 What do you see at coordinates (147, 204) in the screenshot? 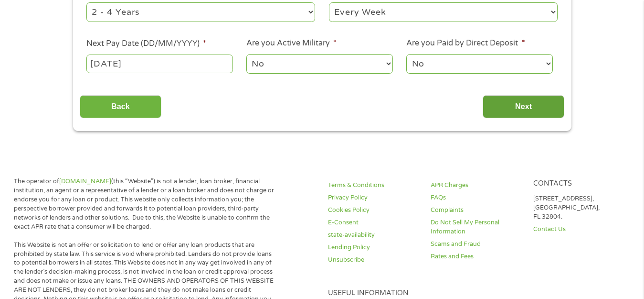
I see `p: The operator of (this “Website”) is not a lender, loan broker, financial institution, an agent or...` at bounding box center [147, 204].